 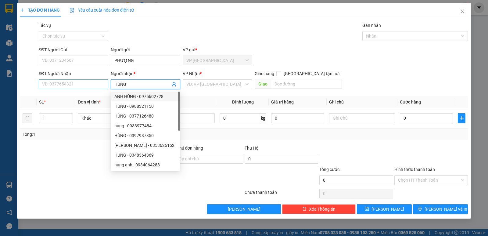 I want to click on label: Gán nhãn, so click(x=372, y=25).